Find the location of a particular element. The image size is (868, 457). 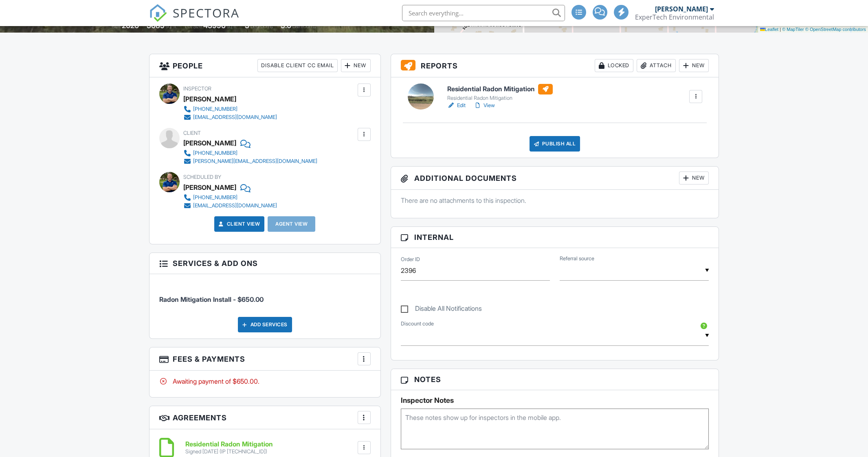

h3: Additional Documents is located at coordinates (555, 178).